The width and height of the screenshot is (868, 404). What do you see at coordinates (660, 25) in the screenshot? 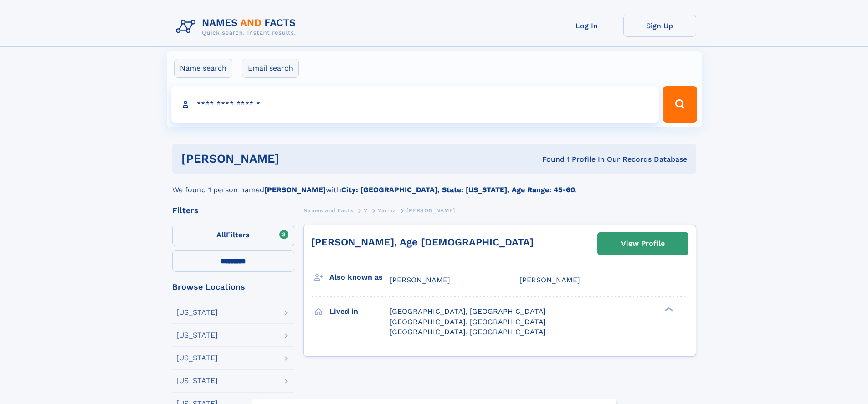
I see `a: Sign Up` at bounding box center [660, 25].